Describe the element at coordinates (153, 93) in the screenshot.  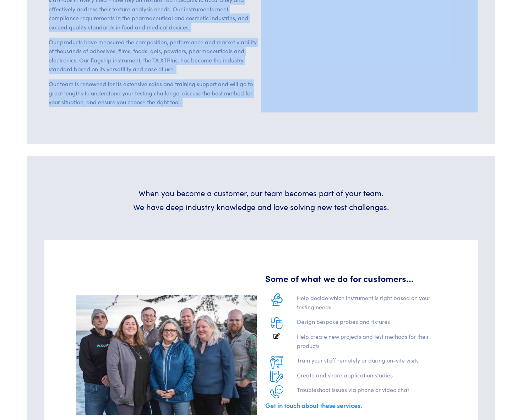
I see `p: Our team is renowned for its extensive sales and training support and will go to great lengths to...` at that location.